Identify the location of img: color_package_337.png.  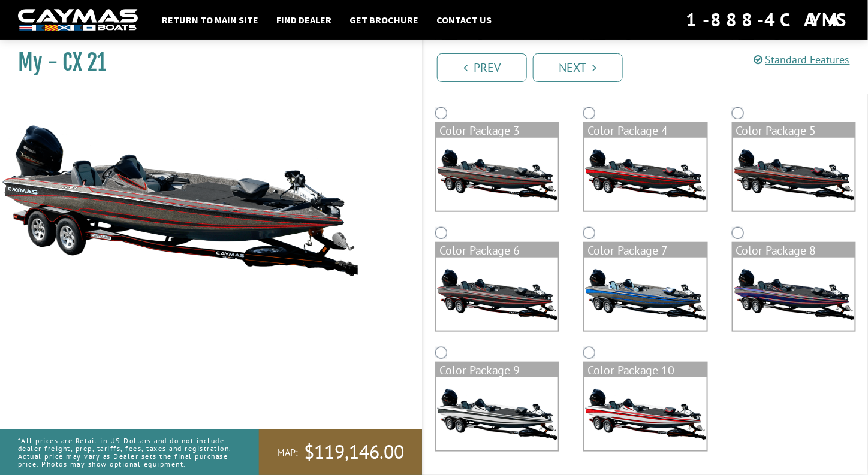
(497, 294).